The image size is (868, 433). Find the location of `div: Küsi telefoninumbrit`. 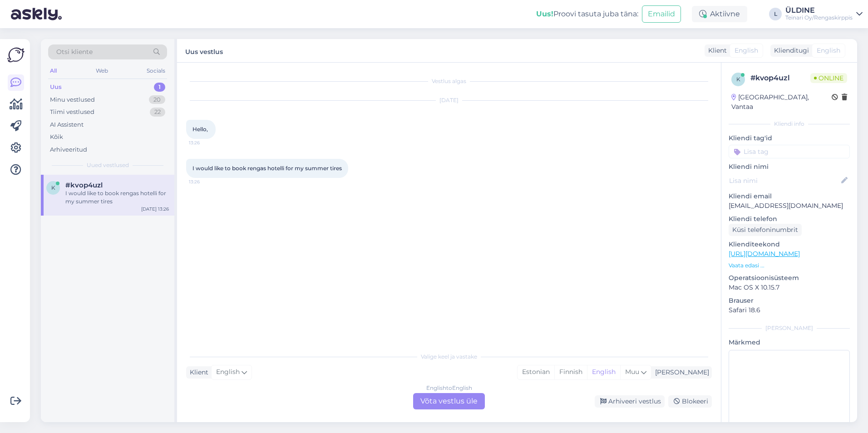

div: Küsi telefoninumbrit is located at coordinates (765, 230).